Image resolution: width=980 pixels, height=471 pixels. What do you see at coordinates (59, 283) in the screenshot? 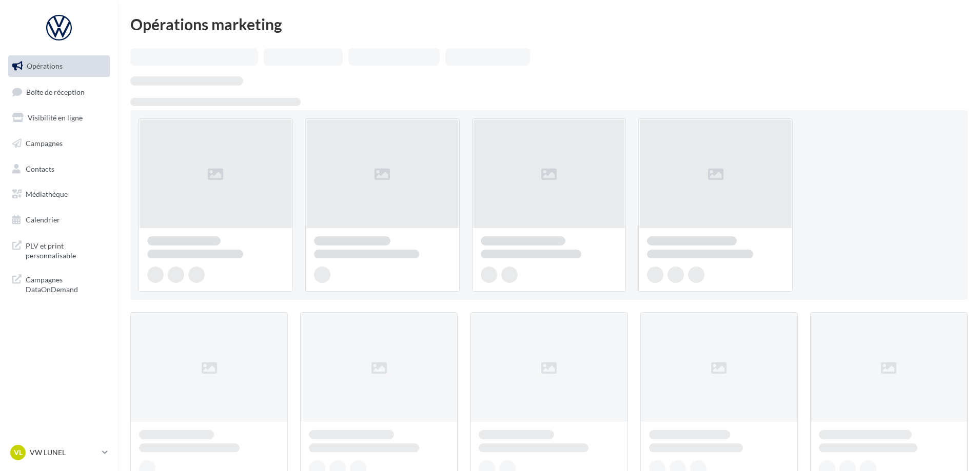
I see `a: Campagnes DataOnDemand` at bounding box center [59, 283].